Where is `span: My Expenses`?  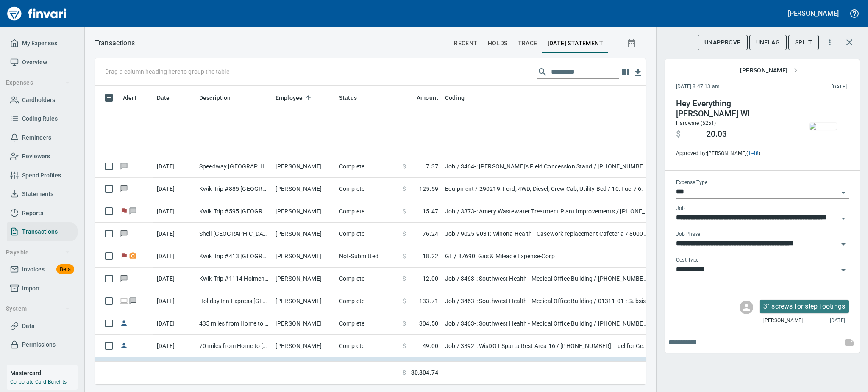 span: My Expenses is located at coordinates (39, 43).